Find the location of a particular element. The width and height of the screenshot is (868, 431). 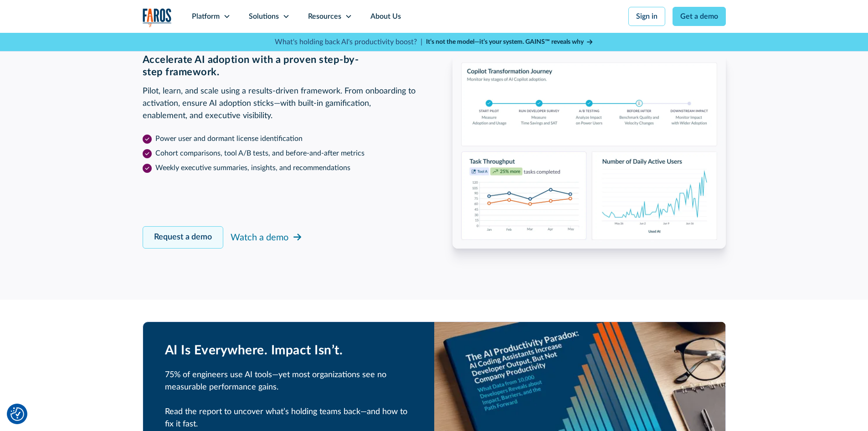

li: Power user and dormant license identification is located at coordinates (280, 139).